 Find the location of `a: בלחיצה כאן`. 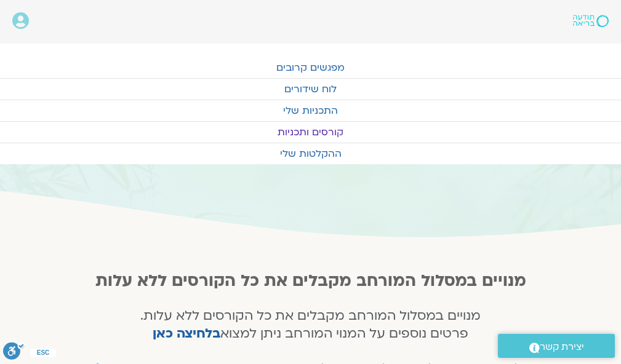

a: בלחיצה כאן is located at coordinates (187, 333).